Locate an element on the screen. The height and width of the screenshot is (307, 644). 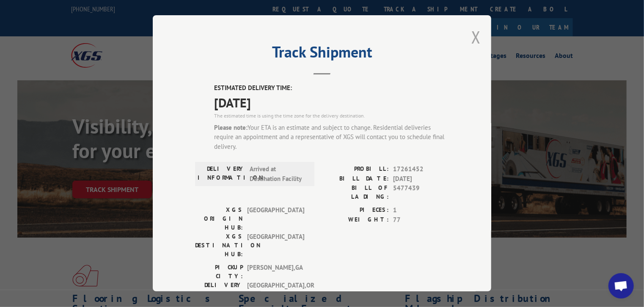
span: 1 is located at coordinates (421, 210).